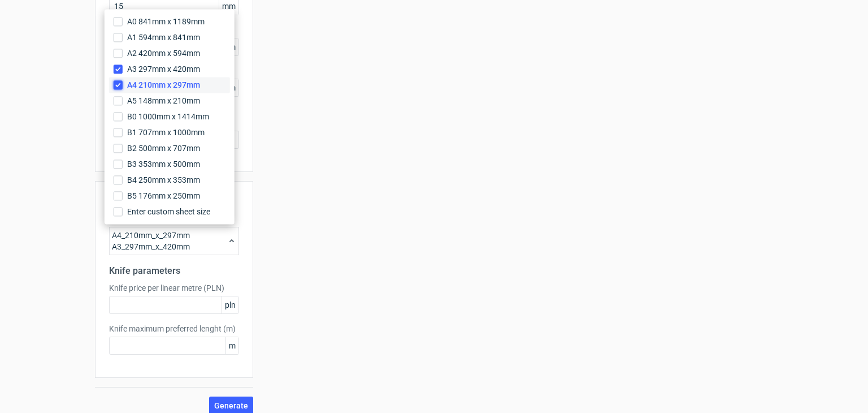 The width and height of the screenshot is (868, 413). I want to click on label: Knife price per linear metre (PLN), so click(174, 288).